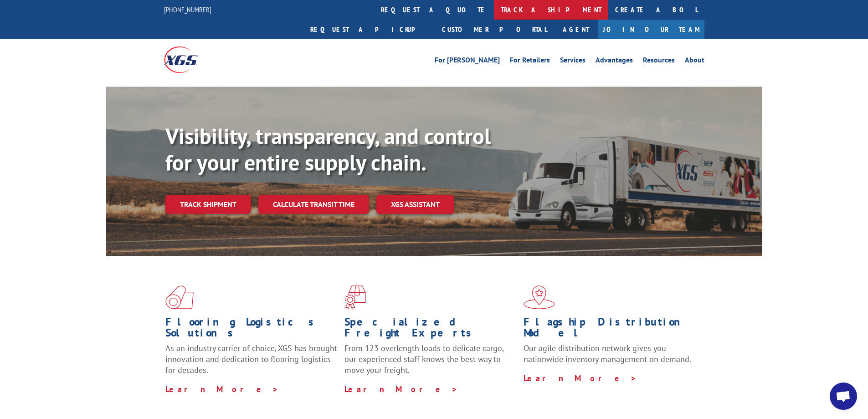  I want to click on h1: Flagship Distribution Model, so click(609, 330).